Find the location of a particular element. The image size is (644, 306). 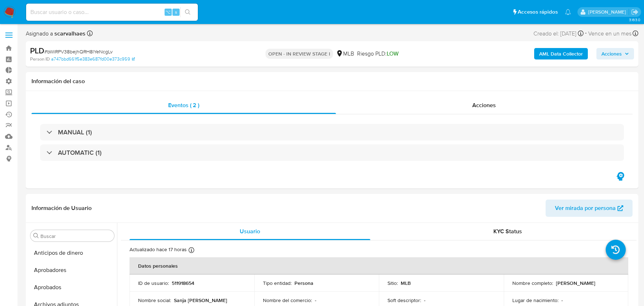

span: Ver mirada por persona is located at coordinates (586, 208).